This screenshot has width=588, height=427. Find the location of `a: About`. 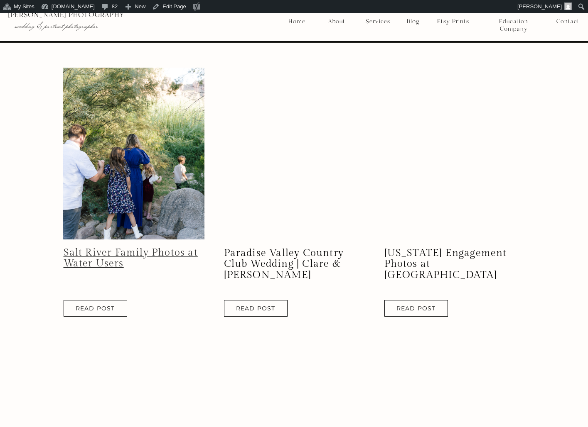

a: About is located at coordinates (336, 22).